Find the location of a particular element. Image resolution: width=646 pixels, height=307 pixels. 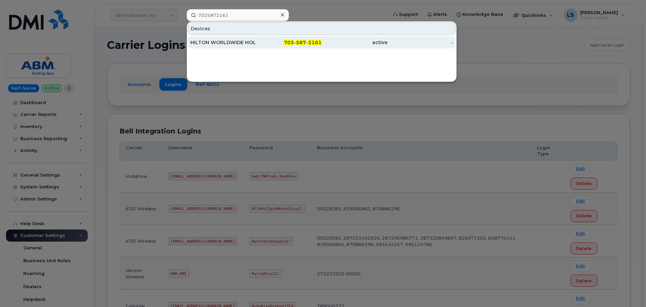

div: active is located at coordinates (354, 43).